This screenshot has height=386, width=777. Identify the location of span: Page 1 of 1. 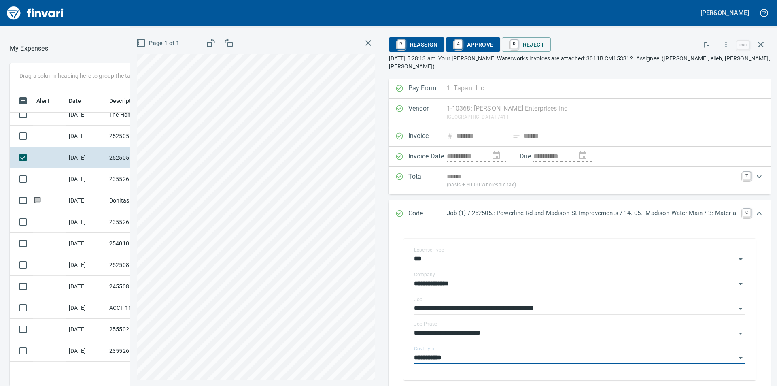
(158, 43).